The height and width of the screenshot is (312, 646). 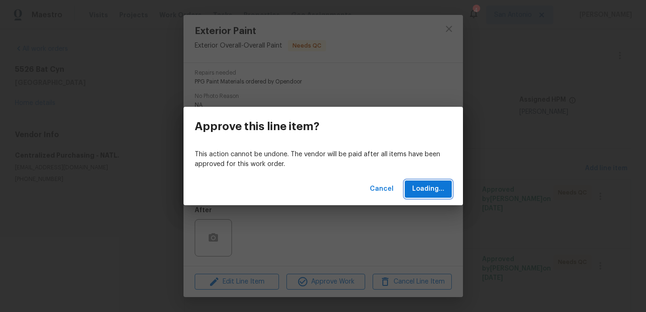 What do you see at coordinates (428, 189) in the screenshot?
I see `button: Loading...` at bounding box center [428, 189].